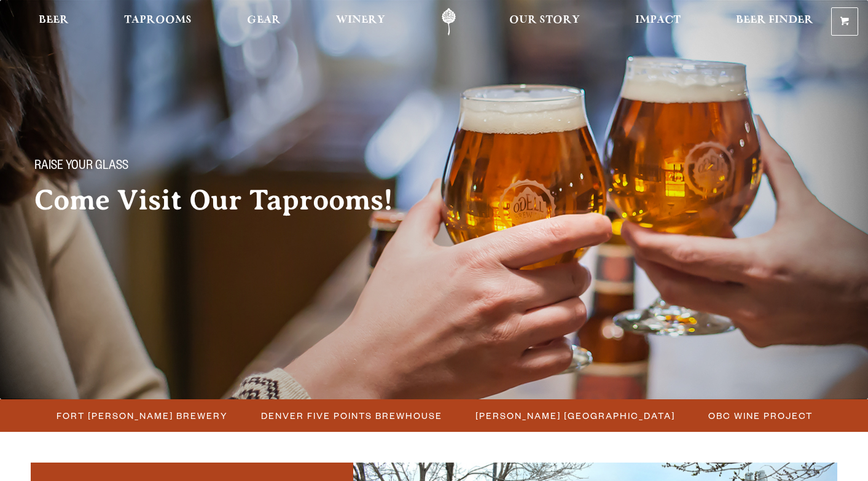 The height and width of the screenshot is (481, 868). I want to click on a: Taprooms, so click(158, 21).